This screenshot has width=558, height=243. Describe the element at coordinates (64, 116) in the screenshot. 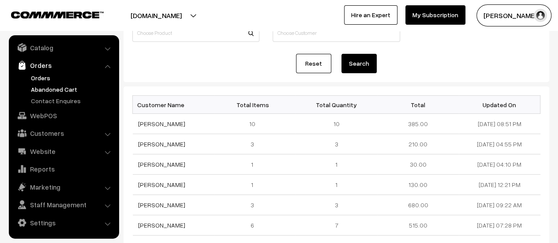

I see `a: WebPOS` at that location.